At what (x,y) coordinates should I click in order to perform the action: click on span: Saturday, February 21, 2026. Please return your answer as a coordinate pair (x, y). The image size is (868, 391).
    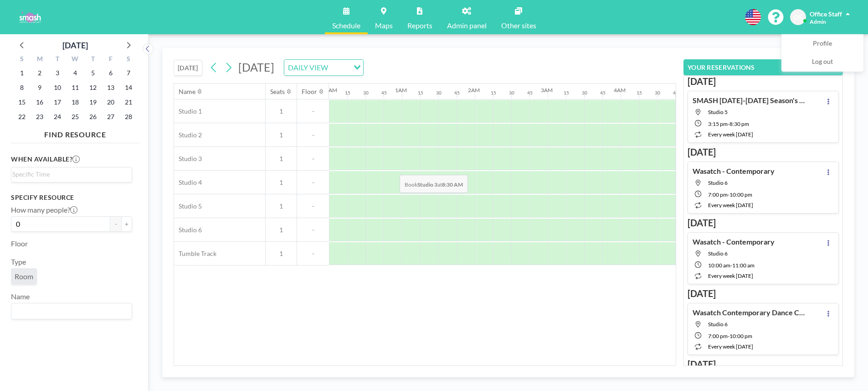
    Looking at the image, I should click on (129, 102).